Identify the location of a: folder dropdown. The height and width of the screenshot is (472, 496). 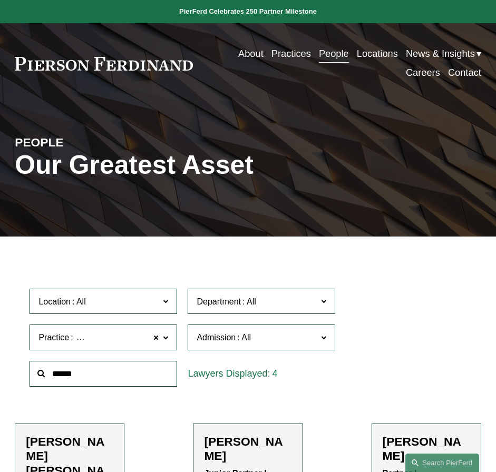
(443, 54).